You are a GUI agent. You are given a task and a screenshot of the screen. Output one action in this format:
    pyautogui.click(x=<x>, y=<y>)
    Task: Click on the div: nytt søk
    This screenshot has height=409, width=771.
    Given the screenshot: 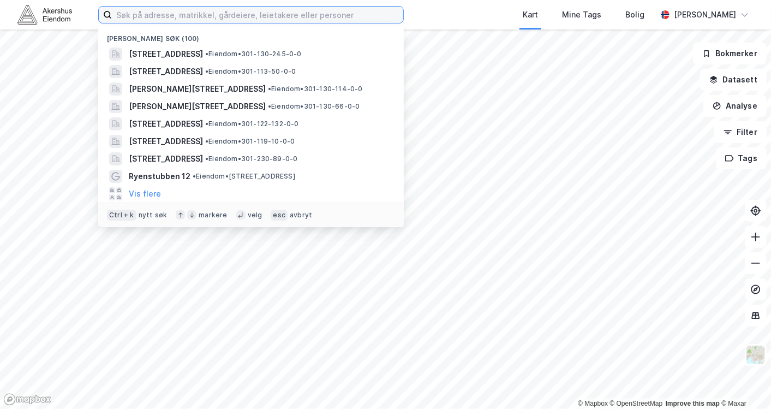 What is the action you would take?
    pyautogui.click(x=153, y=215)
    